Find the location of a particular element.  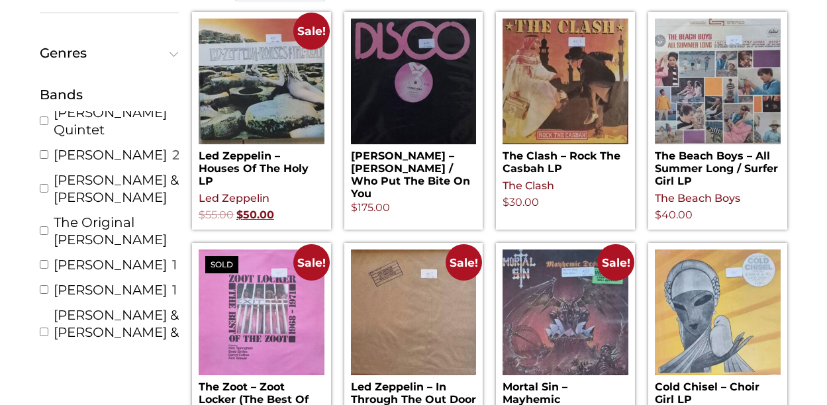

bdi: 175.00 is located at coordinates (370, 207).